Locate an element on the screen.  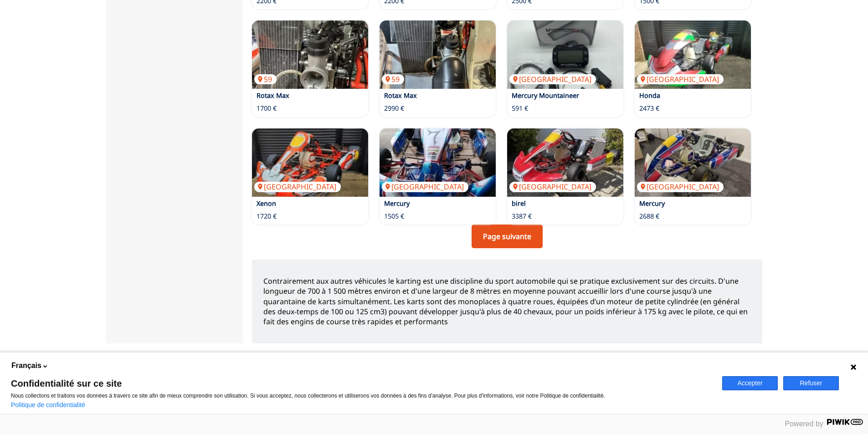
p: 3387 € is located at coordinates (522, 216).